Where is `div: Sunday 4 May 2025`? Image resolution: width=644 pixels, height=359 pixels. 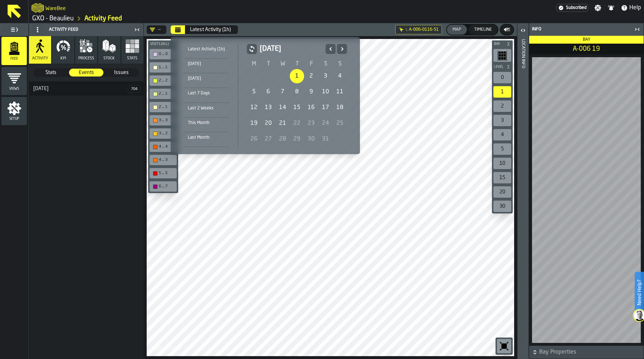
div: Sunday 4 May 2025 is located at coordinates (340, 76).